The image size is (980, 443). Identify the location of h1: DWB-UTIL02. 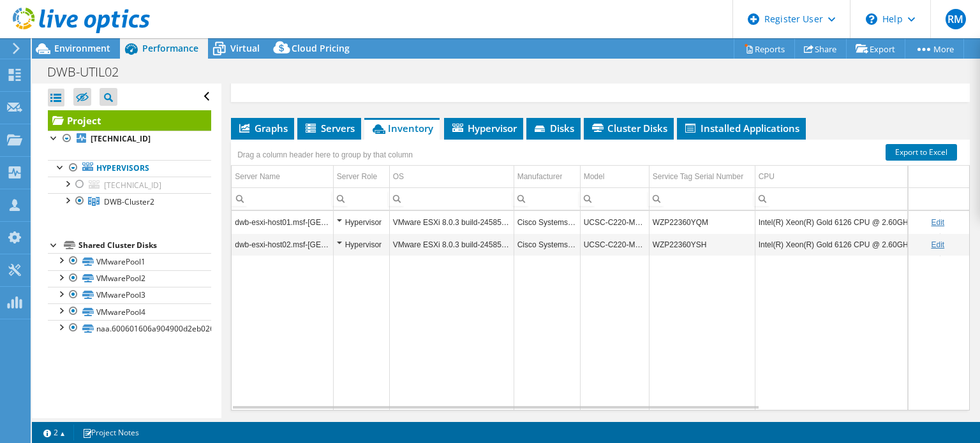
(90, 72).